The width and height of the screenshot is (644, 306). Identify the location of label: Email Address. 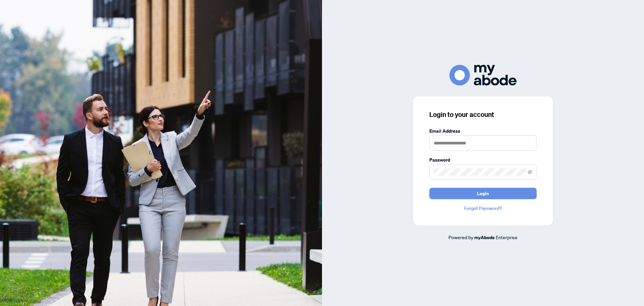
(483, 131).